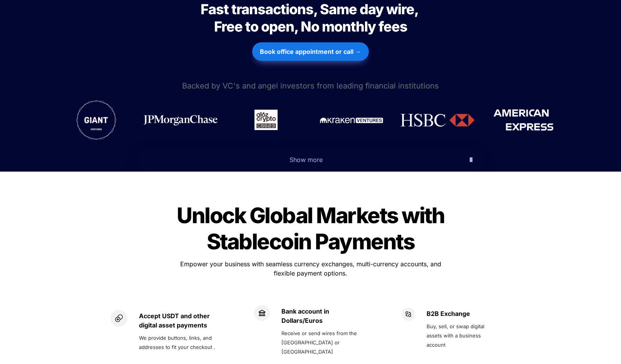 The image size is (621, 364). I want to click on span: Show more, so click(306, 159).